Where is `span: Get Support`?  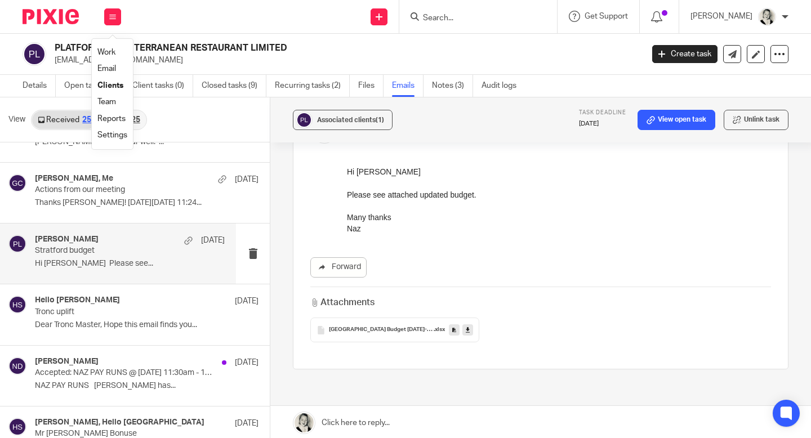 span: Get Support is located at coordinates (606, 16).